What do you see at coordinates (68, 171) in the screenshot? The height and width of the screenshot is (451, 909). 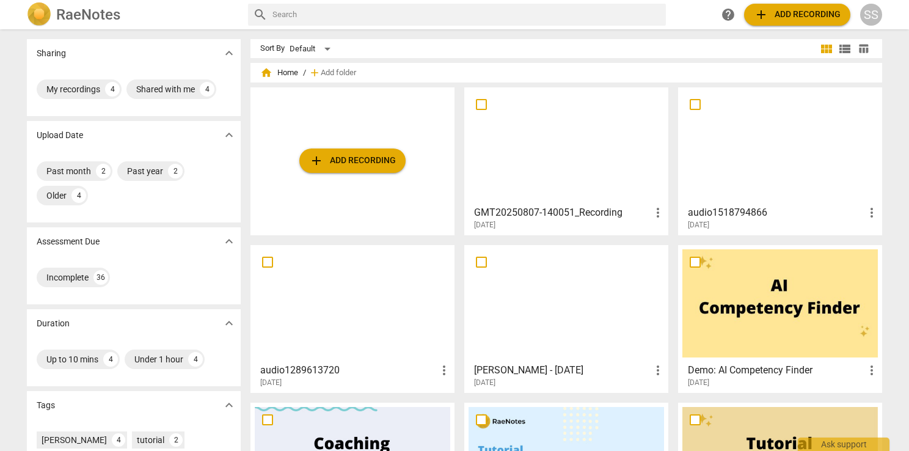 I see `div: Past month` at bounding box center [68, 171].